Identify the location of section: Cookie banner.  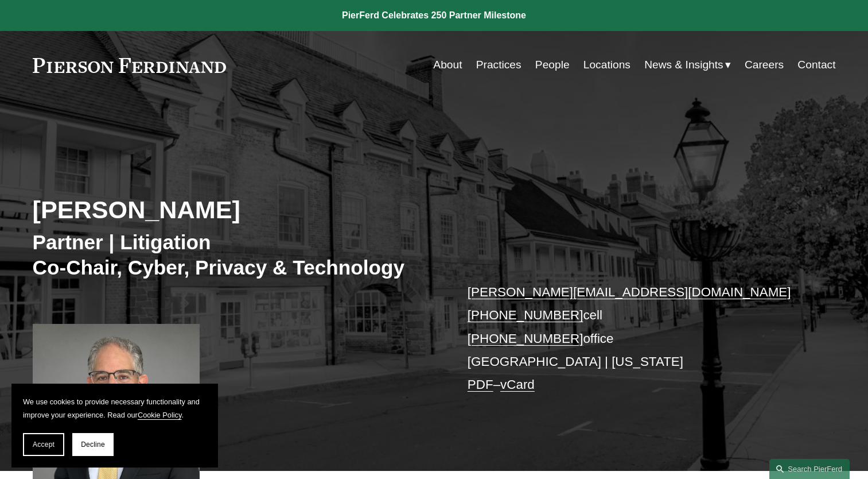
(115, 426).